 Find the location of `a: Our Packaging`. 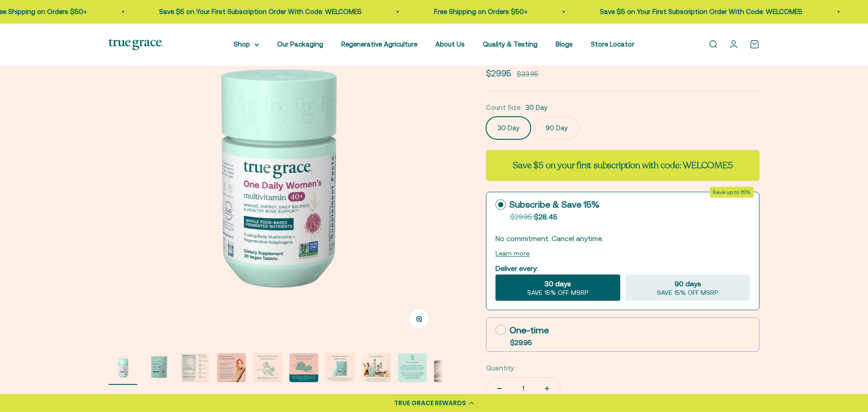

a: Our Packaging is located at coordinates (300, 44).